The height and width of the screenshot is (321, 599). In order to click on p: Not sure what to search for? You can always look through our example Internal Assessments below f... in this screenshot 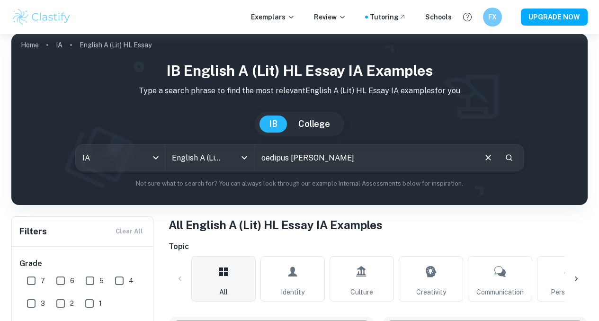, I will do `click(299, 184)`.